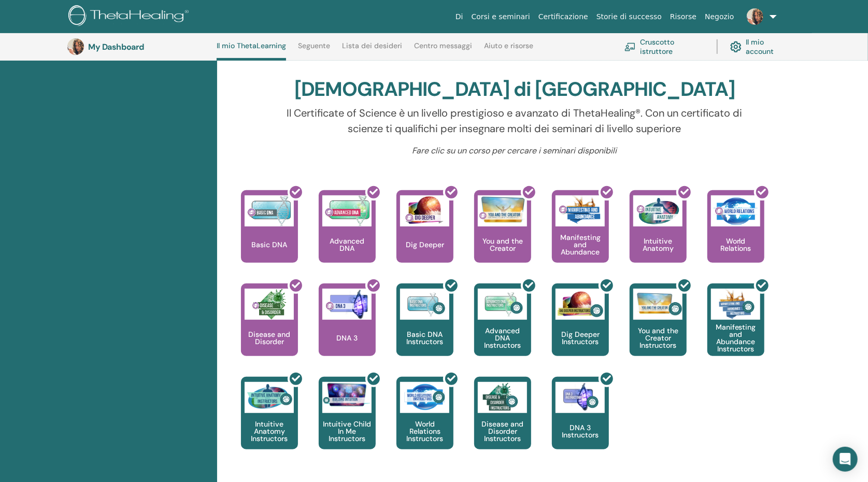  Describe the element at coordinates (347, 431) in the screenshot. I see `p: Intuitive Child In Me Instructors` at that location.